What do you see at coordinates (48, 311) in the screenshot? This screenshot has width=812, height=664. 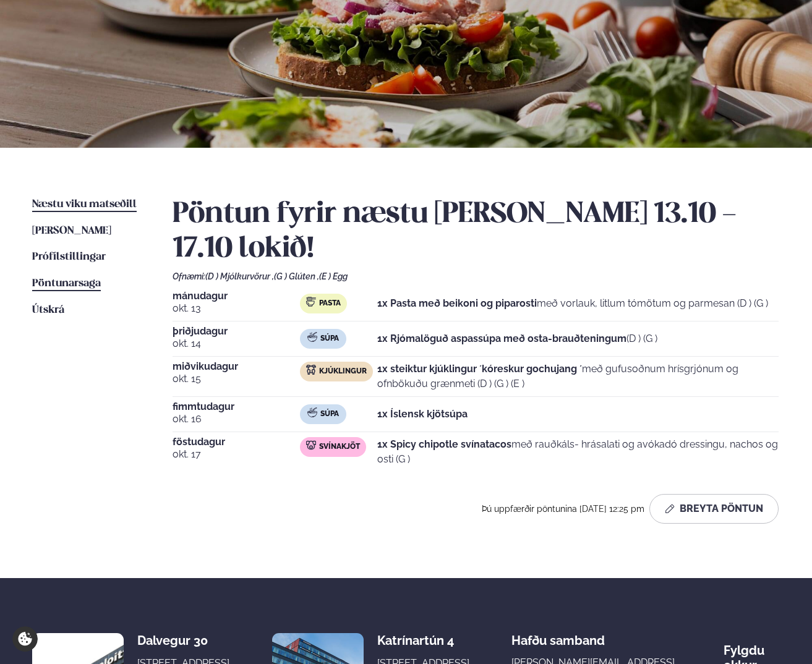 I see `a: Útskrá` at bounding box center [48, 311].